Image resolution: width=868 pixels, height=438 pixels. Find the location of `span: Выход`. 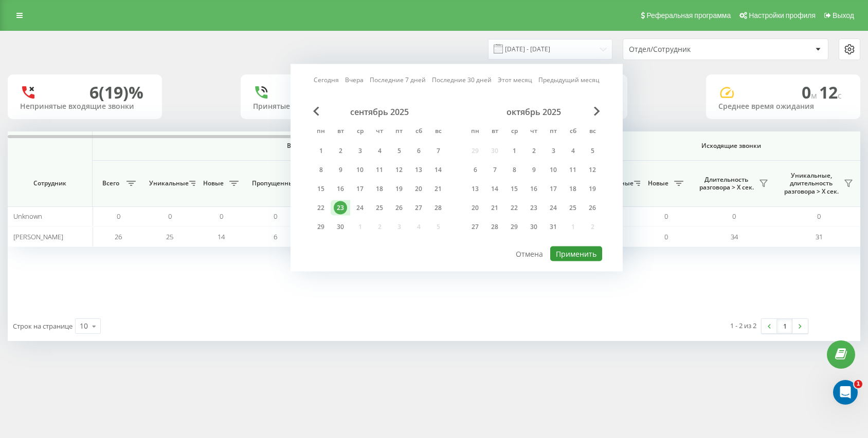

span: Выход is located at coordinates (843, 16).